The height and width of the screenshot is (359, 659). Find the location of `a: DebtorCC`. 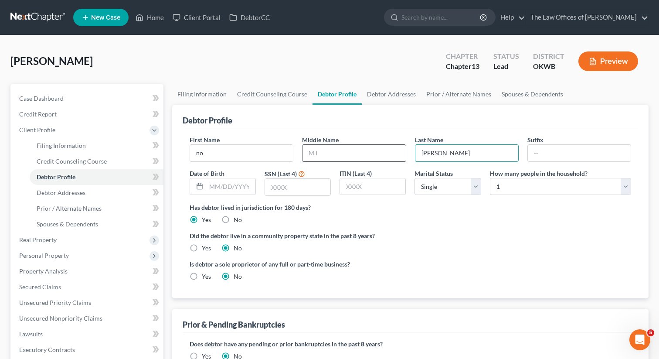

a: DebtorCC is located at coordinates (249, 17).